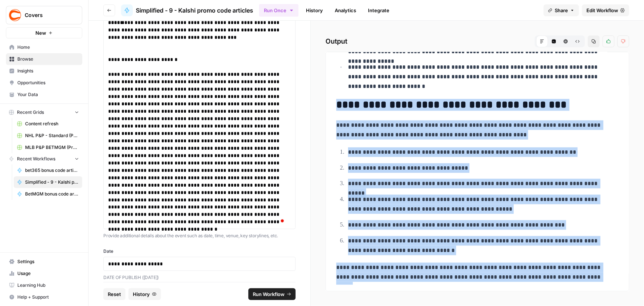 This screenshot has height=306, width=644. Describe the element at coordinates (44, 297) in the screenshot. I see `button: Help + Support` at that location.